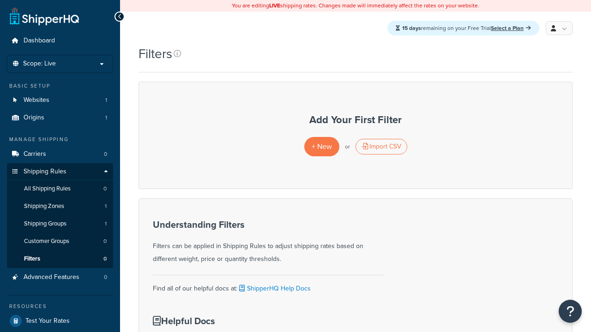  What do you see at coordinates (60, 100) in the screenshot?
I see `a: Websites 1` at bounding box center [60, 100].